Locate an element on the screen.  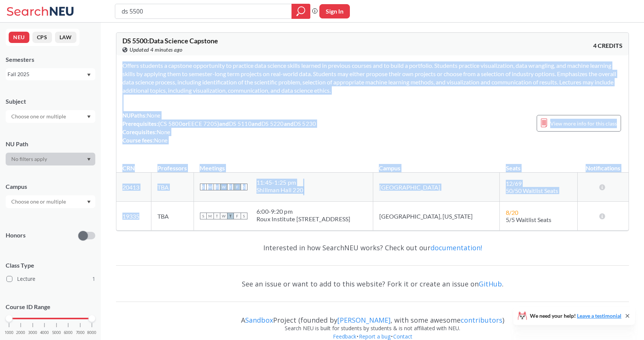
span: 4000 is located at coordinates (44, 332).